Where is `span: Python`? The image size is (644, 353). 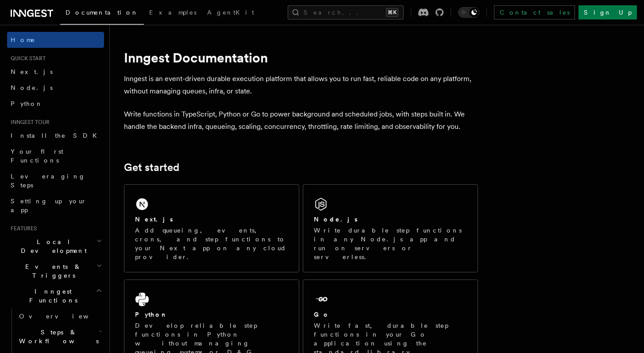 span: Python is located at coordinates (27, 104).